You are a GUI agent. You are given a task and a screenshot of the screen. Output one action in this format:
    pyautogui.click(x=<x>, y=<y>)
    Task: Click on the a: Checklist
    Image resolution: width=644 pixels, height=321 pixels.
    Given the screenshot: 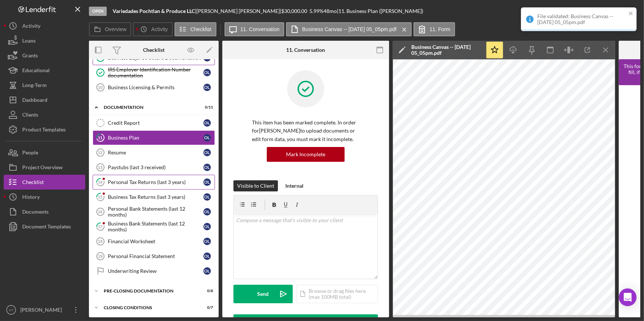 What is the action you would take?
    pyautogui.click(x=44, y=182)
    